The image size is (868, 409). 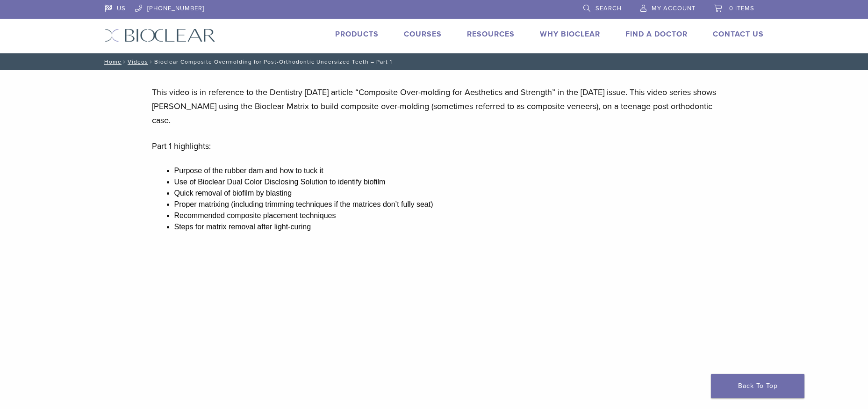 I want to click on span: 0 items, so click(x=742, y=8).